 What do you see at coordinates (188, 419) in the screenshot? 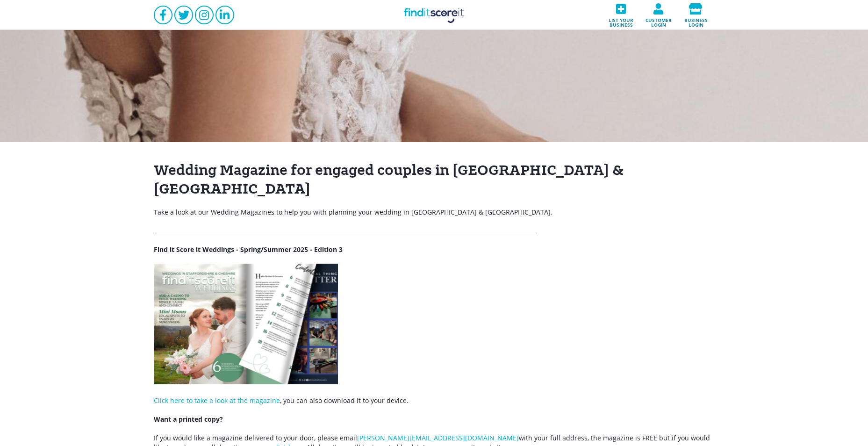
I see `strong: Want a printed copy?` at bounding box center [188, 419].